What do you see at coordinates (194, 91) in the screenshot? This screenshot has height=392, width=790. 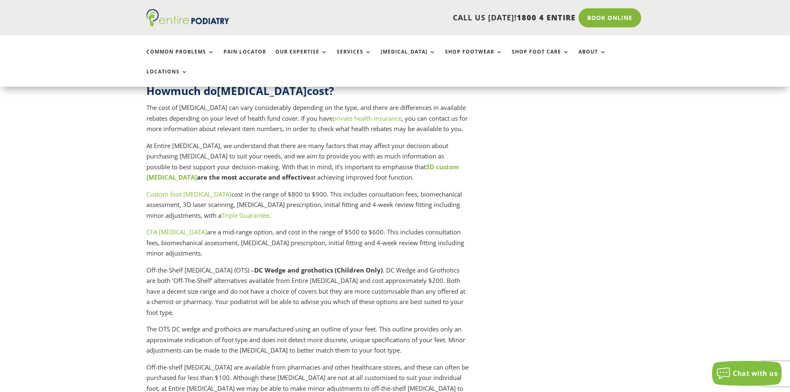 I see `strong: much do` at bounding box center [194, 91].